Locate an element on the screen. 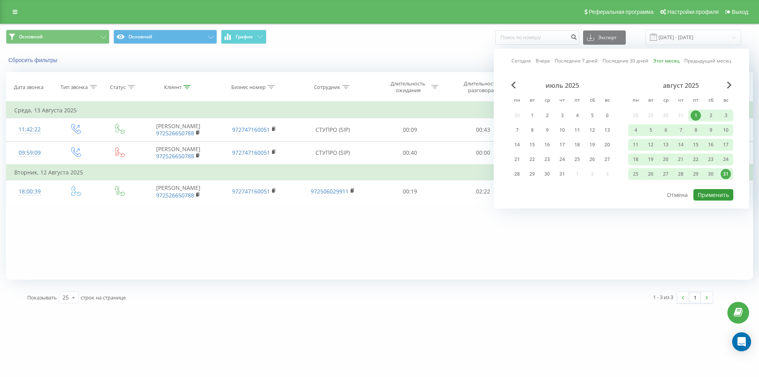 This screenshot has width=759, height=377. div: сб 2 авг. 2025 г. is located at coordinates (711, 115).